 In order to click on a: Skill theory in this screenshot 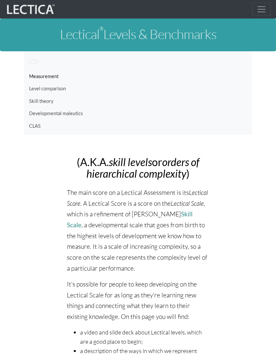, I will do `click(138, 101)`.